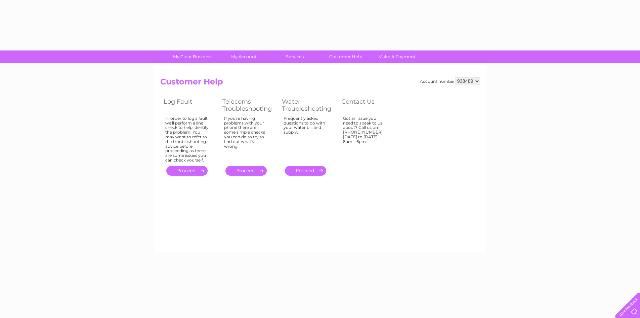 Image resolution: width=640 pixels, height=318 pixels. What do you see at coordinates (246, 138) in the screenshot?
I see `div: If you're having problems with your phone there are some simple checks you can do to try to find ...` at bounding box center [246, 138].